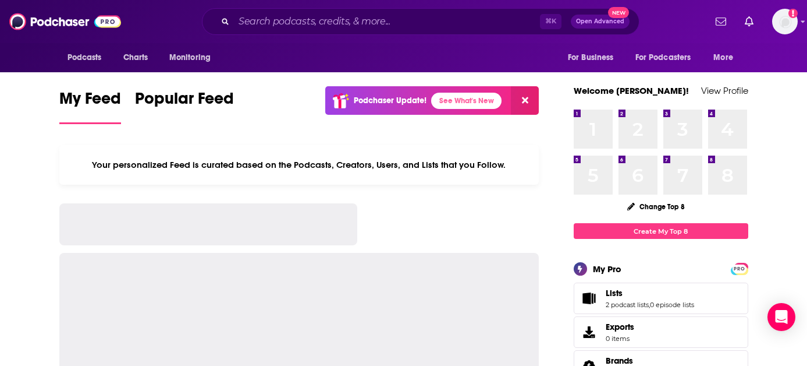  Describe the element at coordinates (619, 12) in the screenshot. I see `span: New` at that location.